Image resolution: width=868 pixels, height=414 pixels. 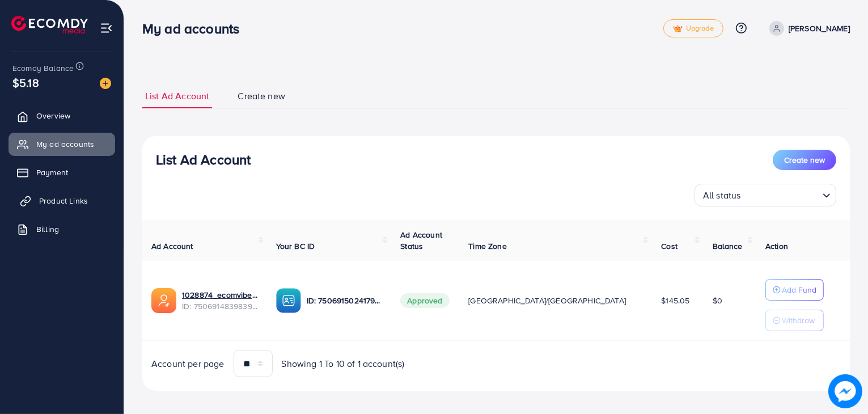 I want to click on button: Create new, so click(x=805, y=160).